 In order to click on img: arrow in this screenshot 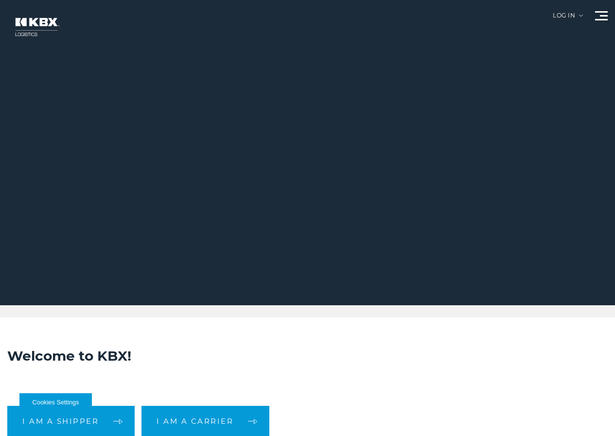, I will do `click(581, 16)`.